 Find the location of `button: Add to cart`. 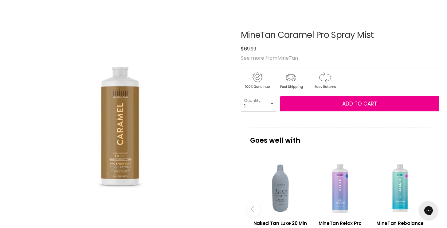

button: Add to cart is located at coordinates (360, 104).